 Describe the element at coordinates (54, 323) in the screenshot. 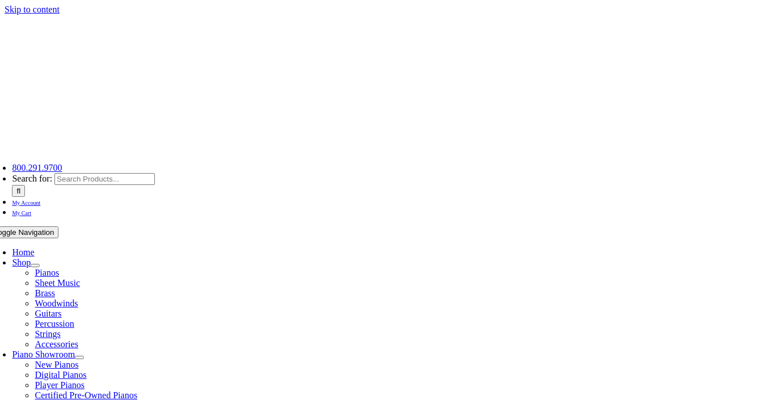

I see `span: Percussion` at that location.